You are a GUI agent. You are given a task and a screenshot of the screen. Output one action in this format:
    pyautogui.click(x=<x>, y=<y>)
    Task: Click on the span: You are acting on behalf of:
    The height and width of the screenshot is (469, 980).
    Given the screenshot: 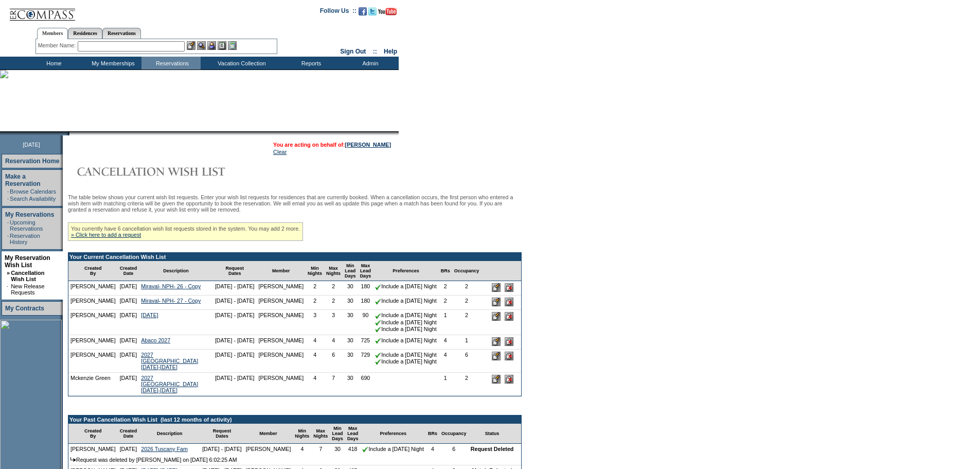 What is the action you would take?
    pyautogui.click(x=332, y=145)
    